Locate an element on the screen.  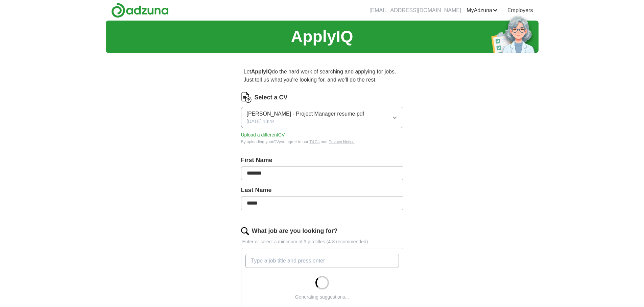
div: By uploading your CV you agree to our and . is located at coordinates (322, 142).